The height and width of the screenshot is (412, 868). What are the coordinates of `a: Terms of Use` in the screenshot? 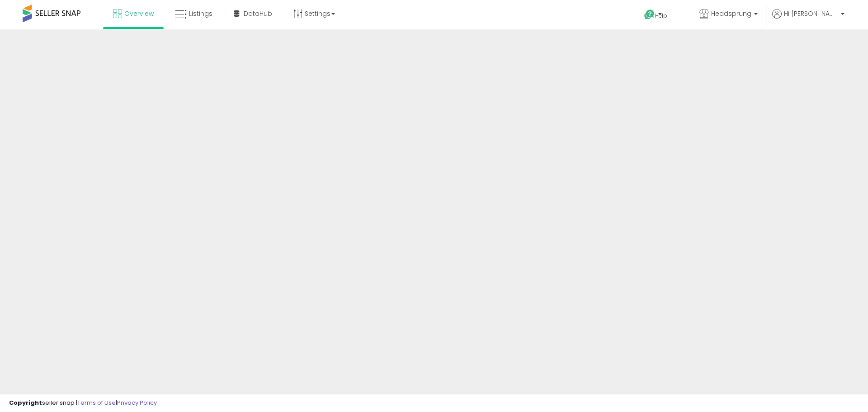 It's located at (96, 403).